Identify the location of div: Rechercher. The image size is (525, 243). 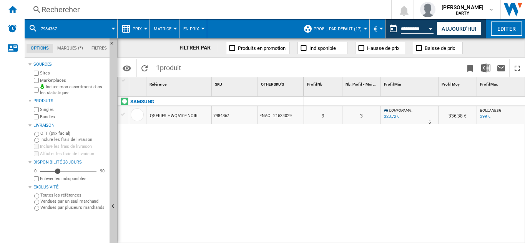
(206, 10).